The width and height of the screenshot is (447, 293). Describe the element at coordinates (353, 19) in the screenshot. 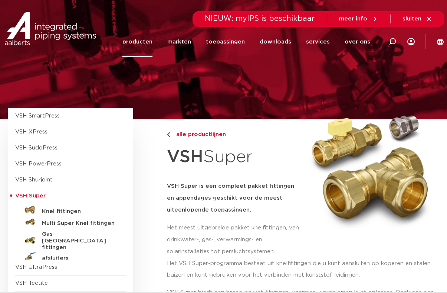

I see `span: meer info` at that location.